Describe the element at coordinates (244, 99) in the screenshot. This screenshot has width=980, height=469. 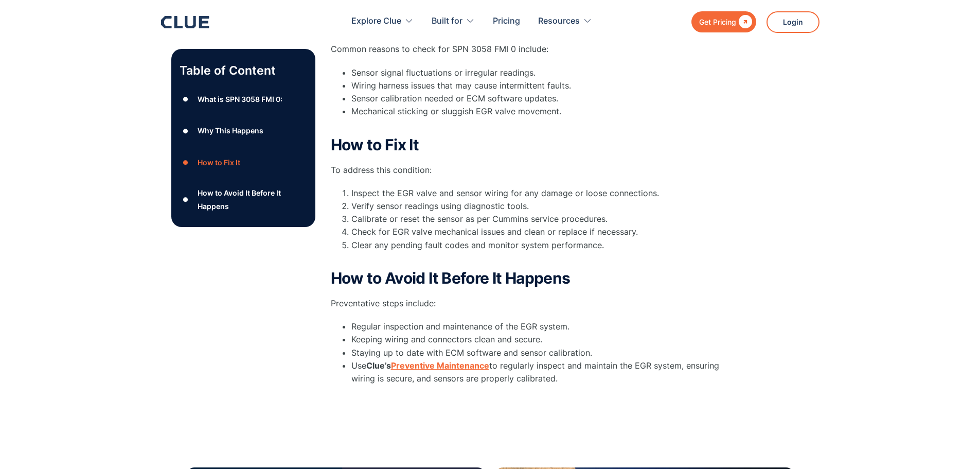
I see `a: ●What is SPN 3058 FMI 0:` at that location.